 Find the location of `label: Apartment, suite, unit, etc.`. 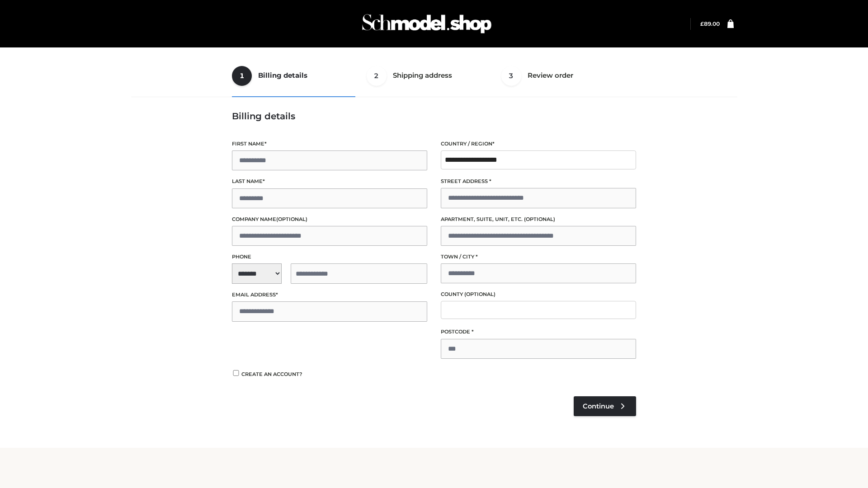

label: Apartment, suite, unit, etc. is located at coordinates (538, 220).